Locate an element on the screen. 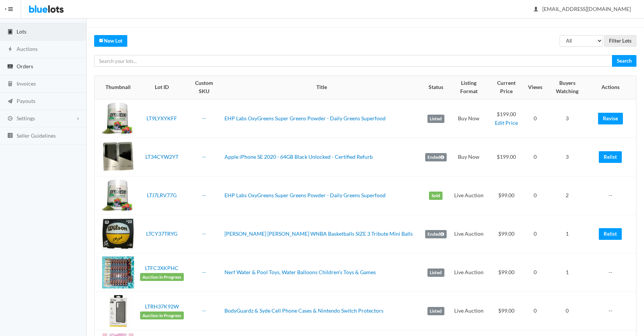  span: Payouts is located at coordinates (26, 101).